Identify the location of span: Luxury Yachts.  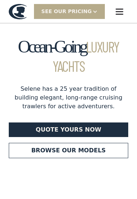
(86, 56).